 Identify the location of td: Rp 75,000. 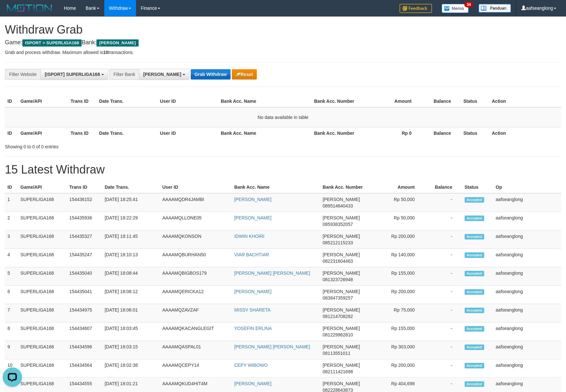
(396, 314).